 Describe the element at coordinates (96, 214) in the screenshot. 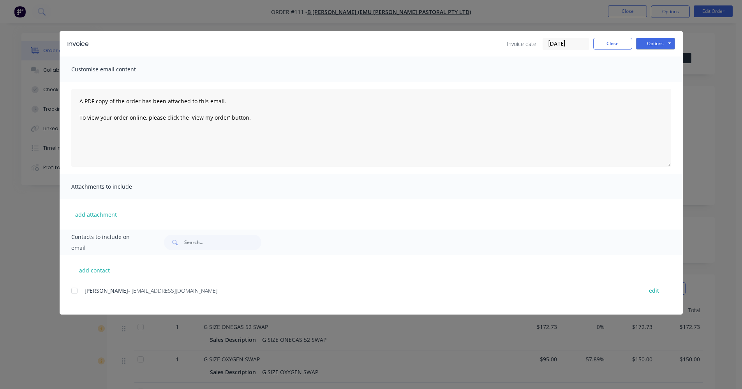

I see `button: add attachment` at that location.